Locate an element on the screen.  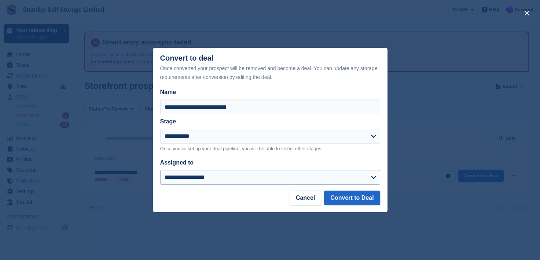
p: Once you've set up your deal pipeline, you will be able to select other stages. is located at coordinates (270, 148).